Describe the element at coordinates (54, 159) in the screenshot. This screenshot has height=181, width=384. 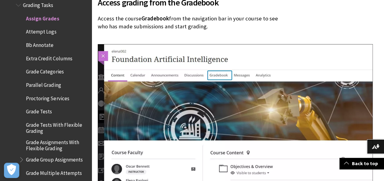
I see `span: Grade Group Assignments` at that location.